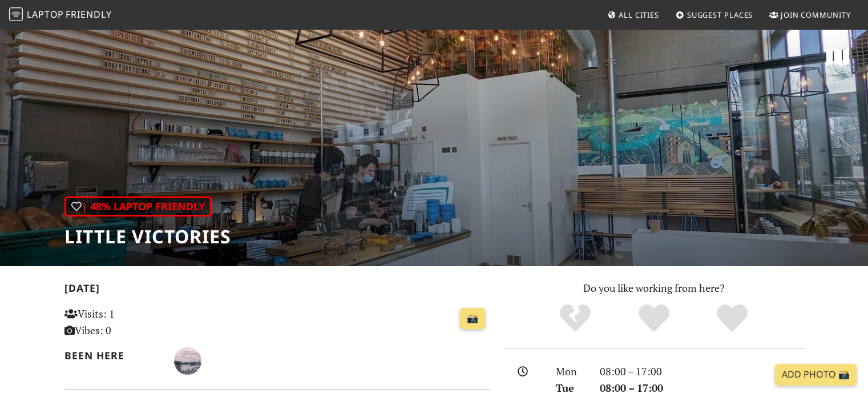 This screenshot has height=397, width=868. Describe the element at coordinates (571, 388) in the screenshot. I see `div: Tue` at that location.